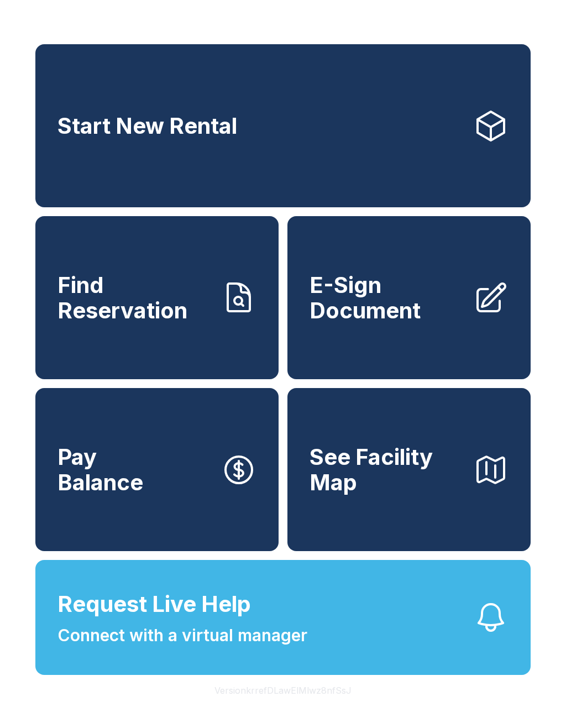 This screenshot has width=566, height=728. What do you see at coordinates (387, 469) in the screenshot?
I see `span: See Facility Map` at bounding box center [387, 469].